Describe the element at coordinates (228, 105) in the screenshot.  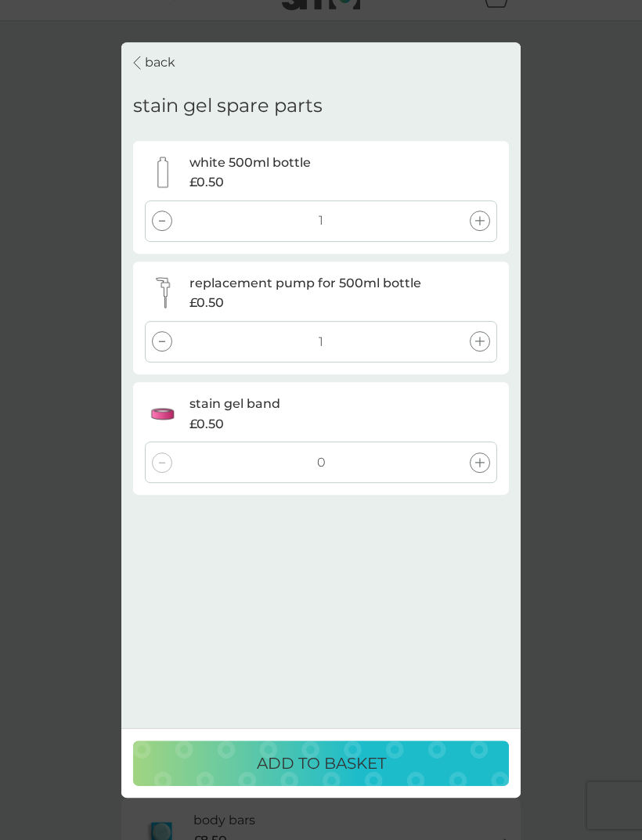
I see `h2: stain gel spare parts` at that location.